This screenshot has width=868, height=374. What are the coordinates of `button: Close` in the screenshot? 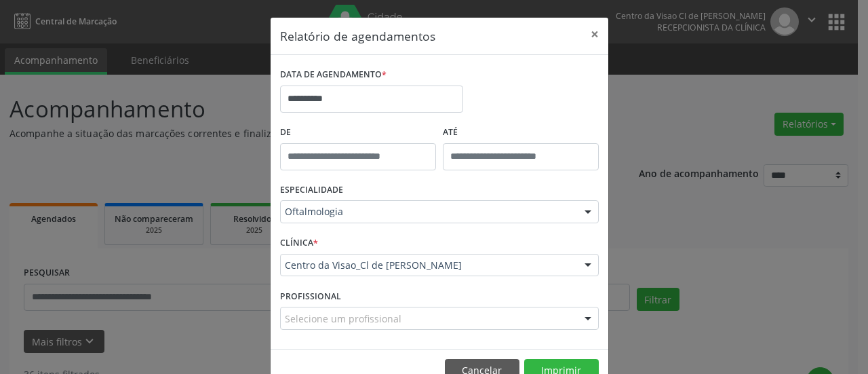 It's located at (594, 34).